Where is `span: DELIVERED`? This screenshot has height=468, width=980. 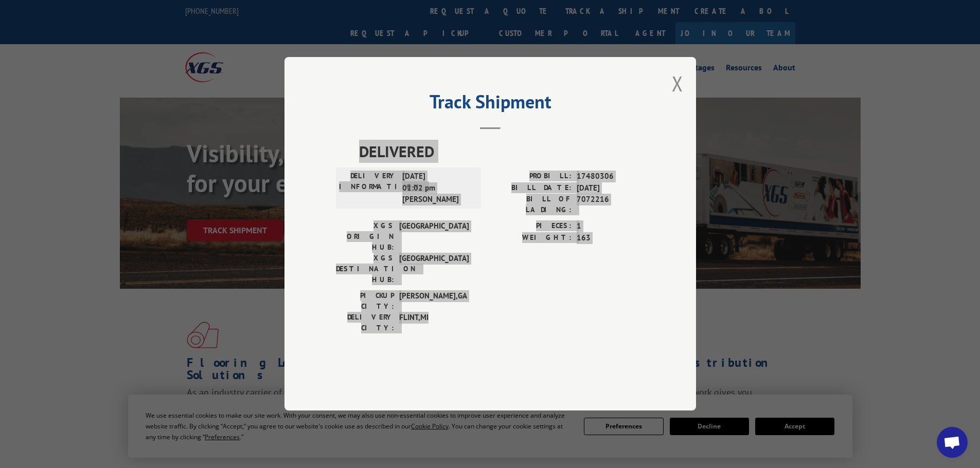 span: DELIVERED is located at coordinates (501, 152).